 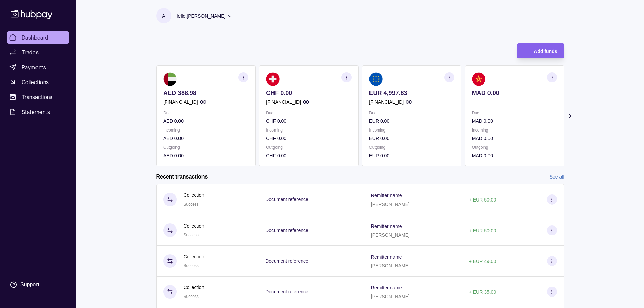 What do you see at coordinates (37, 97) in the screenshot?
I see `span: Transactions` at bounding box center [37, 97].